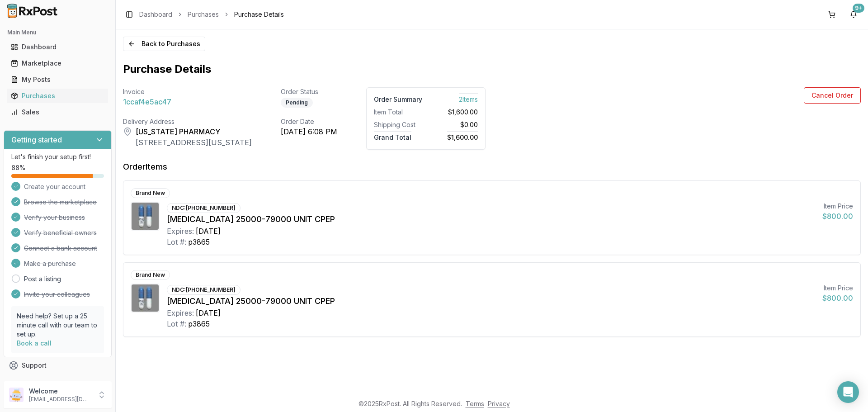  Describe the element at coordinates (57, 33) in the screenshot. I see `h2: Main Menu` at that location.